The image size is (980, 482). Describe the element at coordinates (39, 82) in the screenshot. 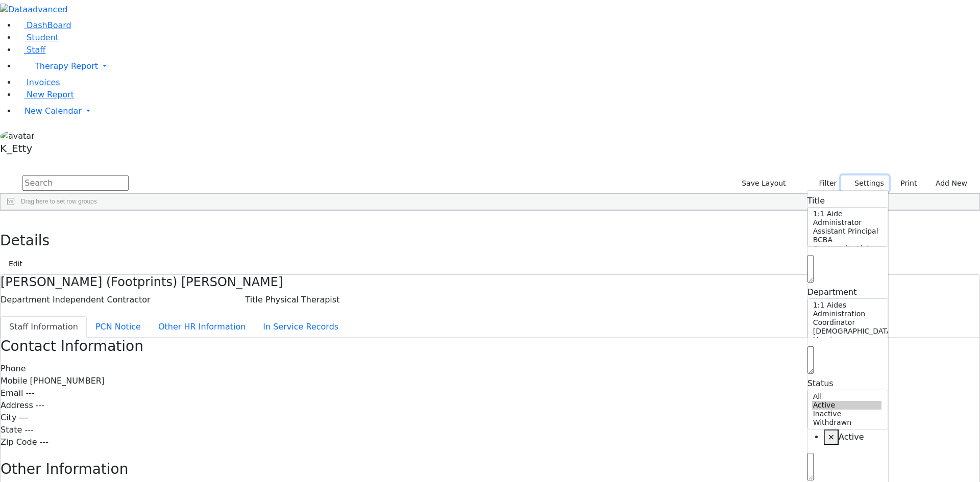

I see `a: Invoices` at that location.